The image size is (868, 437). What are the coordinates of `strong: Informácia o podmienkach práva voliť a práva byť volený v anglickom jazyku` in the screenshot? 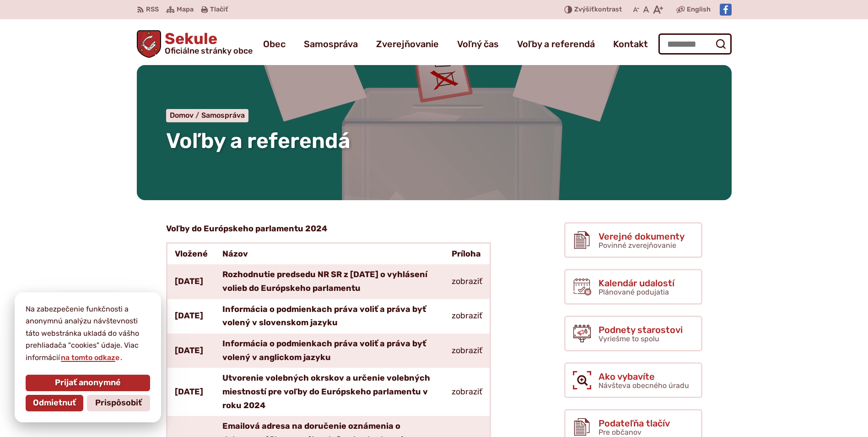 It's located at (324, 350).